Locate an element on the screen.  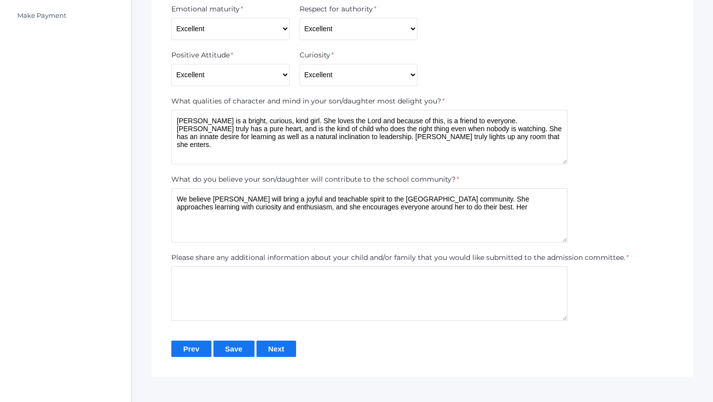
input: Next is located at coordinates (276, 348).